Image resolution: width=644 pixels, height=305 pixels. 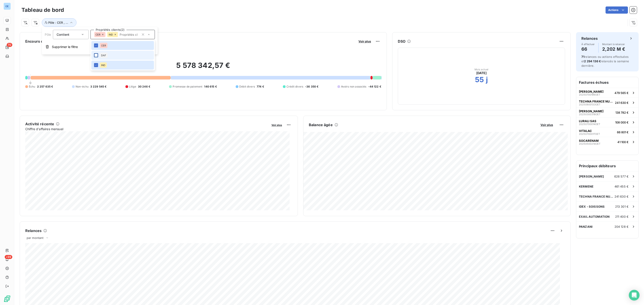 What do you see at coordinates (622, 206) in the screenshot?
I see `span: 213 301 €` at bounding box center [622, 206].